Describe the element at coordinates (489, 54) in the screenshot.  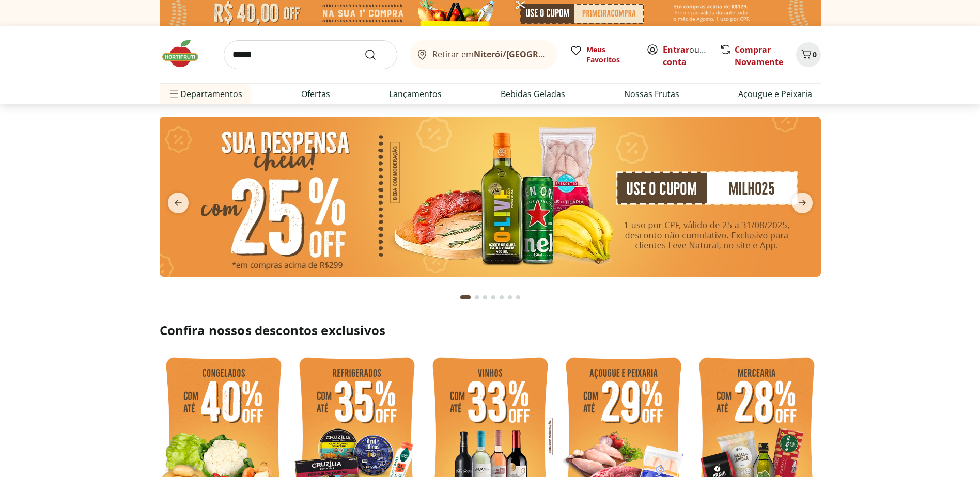
I see `span: Retirar em` at that location.